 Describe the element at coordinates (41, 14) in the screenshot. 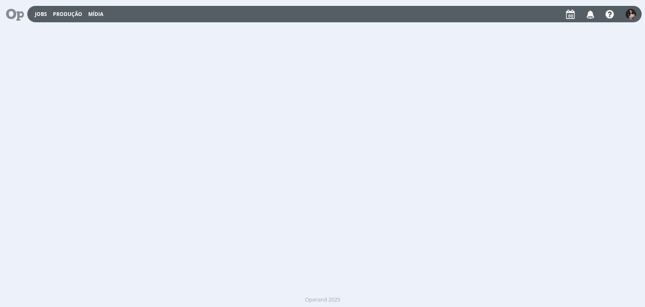

I see `a: Jobs` at that location.